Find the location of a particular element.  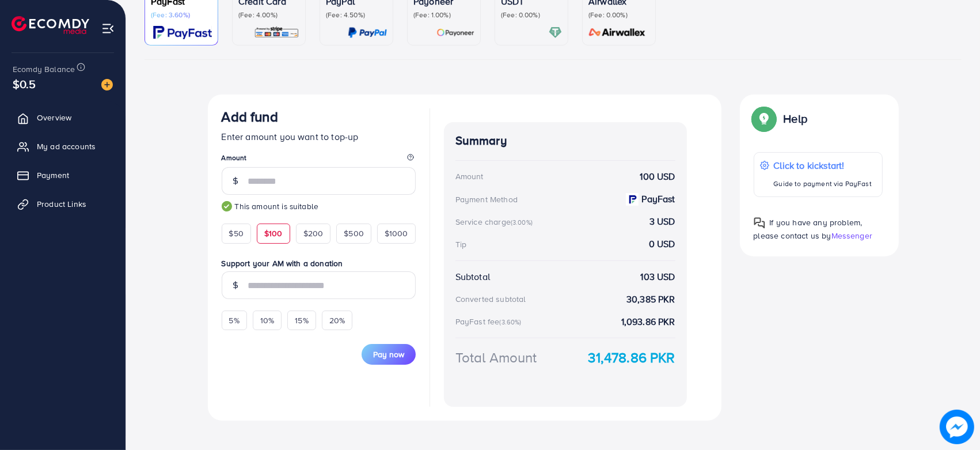

span: Messenger is located at coordinates (852, 235).